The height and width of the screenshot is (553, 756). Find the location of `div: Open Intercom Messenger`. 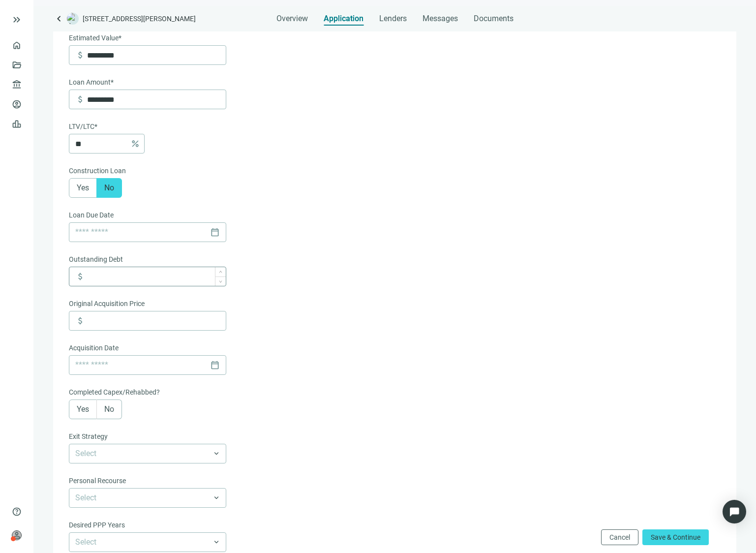

div: Open Intercom Messenger is located at coordinates (734, 512).